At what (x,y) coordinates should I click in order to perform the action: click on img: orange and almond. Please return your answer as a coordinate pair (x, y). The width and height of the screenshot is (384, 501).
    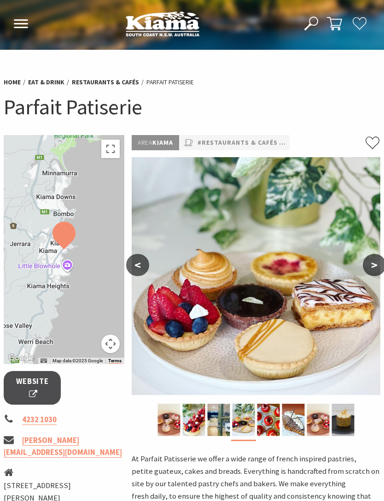
    Looking at the image, I should click on (343, 420).